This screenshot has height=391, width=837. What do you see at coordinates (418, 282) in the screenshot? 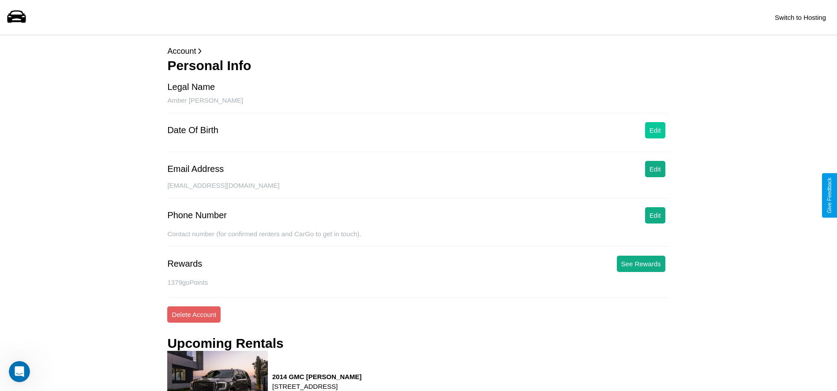
I see `p: 1379 goPoints` at bounding box center [418, 282].